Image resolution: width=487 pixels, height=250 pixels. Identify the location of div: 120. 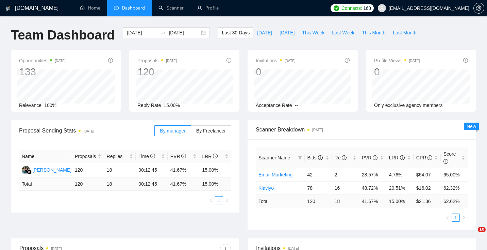
(157, 72).